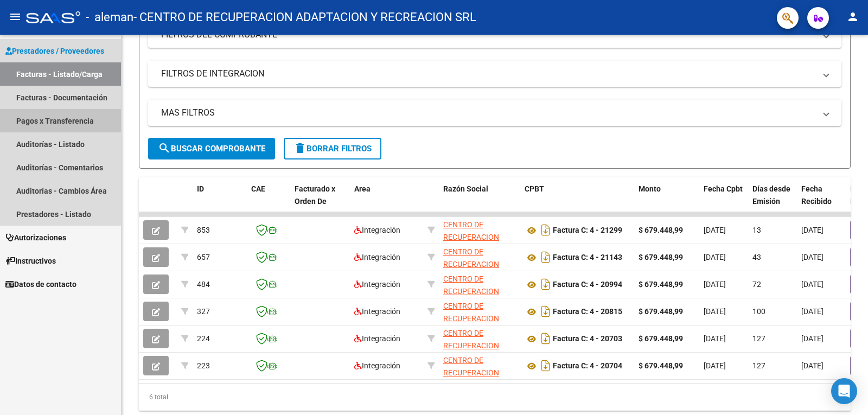  What do you see at coordinates (479, 201) in the screenshot?
I see `datatable-header-cell: Razón Social` at bounding box center [479, 201].